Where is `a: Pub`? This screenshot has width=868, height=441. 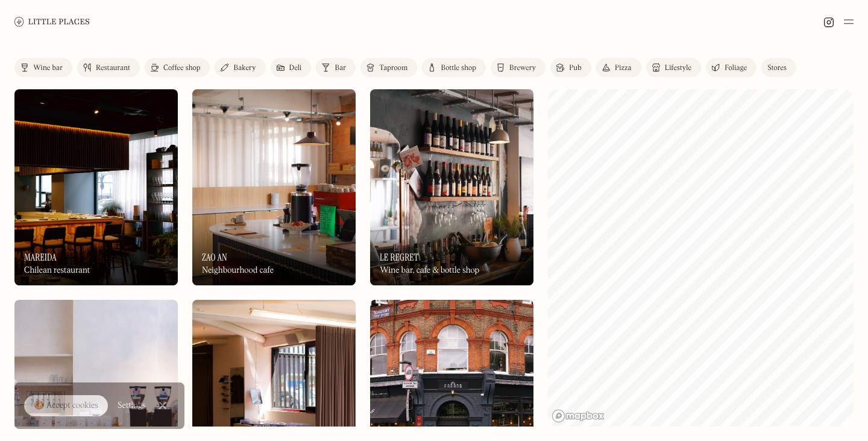 a: Pub is located at coordinates (571, 67).